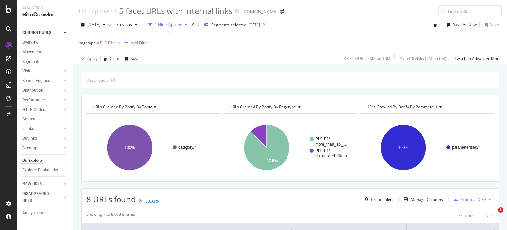  I want to click on div: Switch to Advanced Mode, so click(478, 58).